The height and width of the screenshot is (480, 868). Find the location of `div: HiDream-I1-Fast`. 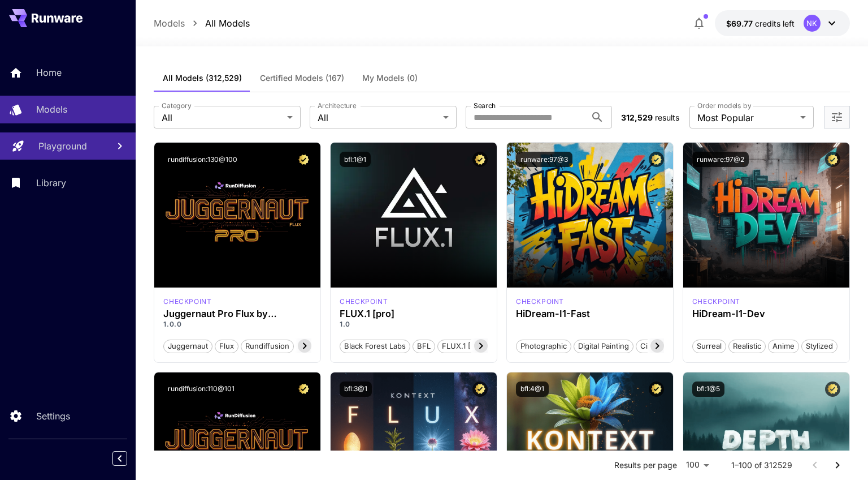

div: HiDream-I1-Fast is located at coordinates (590, 314).